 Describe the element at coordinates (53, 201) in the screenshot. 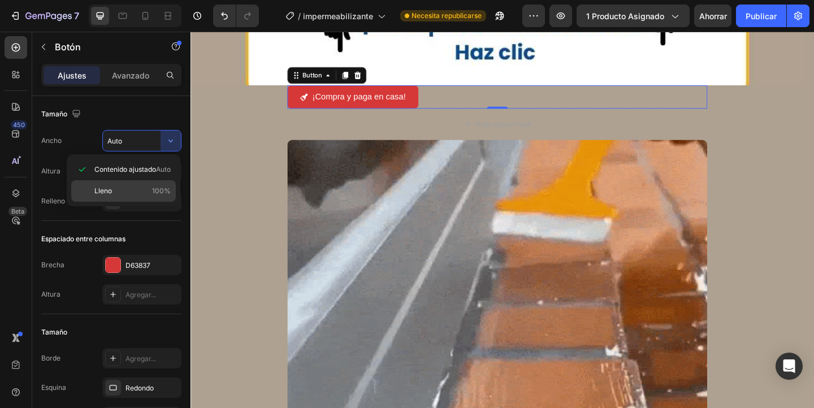

I see `font: Relleno` at that location.